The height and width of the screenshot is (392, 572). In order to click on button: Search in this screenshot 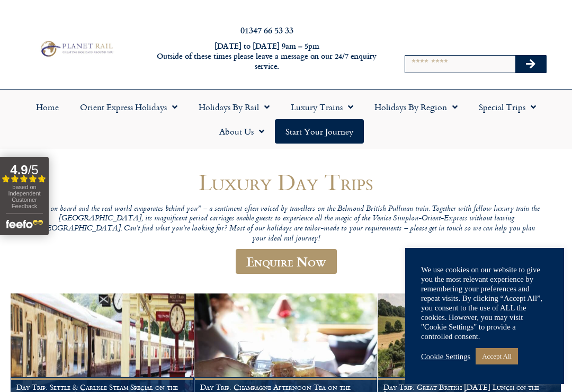, I will do `click(530, 64)`.